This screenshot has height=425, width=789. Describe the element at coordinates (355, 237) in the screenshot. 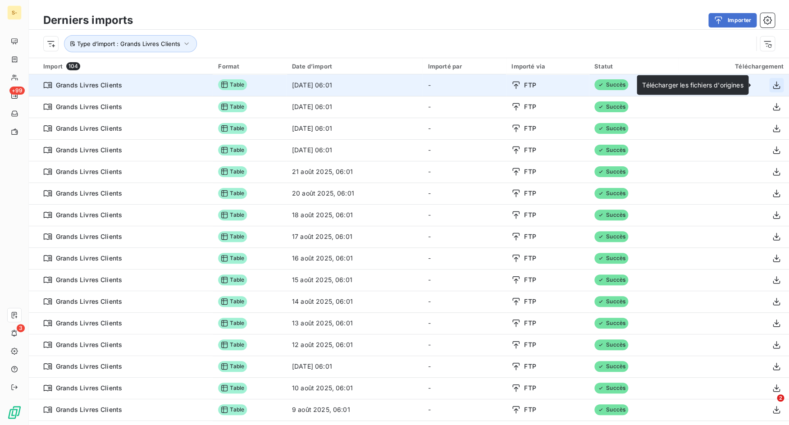

I see `td: 17 août 2025, 06:01` at that location.